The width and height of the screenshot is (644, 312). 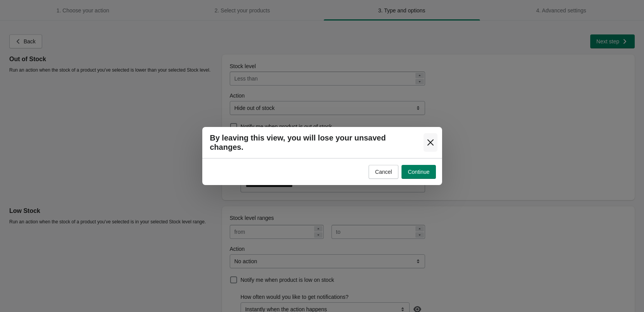 What do you see at coordinates (419, 172) in the screenshot?
I see `button: Continue` at bounding box center [419, 172].